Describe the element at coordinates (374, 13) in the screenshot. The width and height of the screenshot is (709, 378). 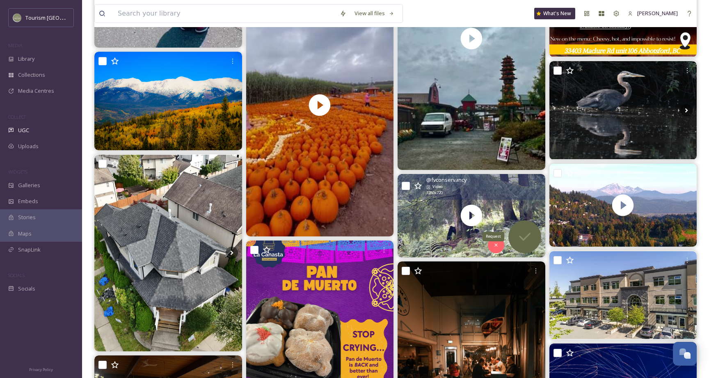
I see `a: View all files` at that location.